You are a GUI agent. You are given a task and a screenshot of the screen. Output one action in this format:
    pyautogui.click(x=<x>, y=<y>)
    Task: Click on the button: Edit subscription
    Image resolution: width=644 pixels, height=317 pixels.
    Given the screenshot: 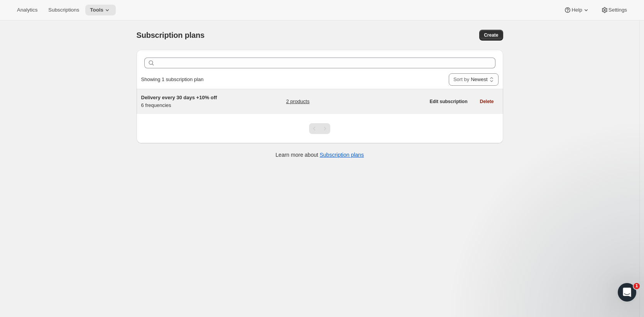 What is the action you would take?
    pyautogui.click(x=448, y=102)
    